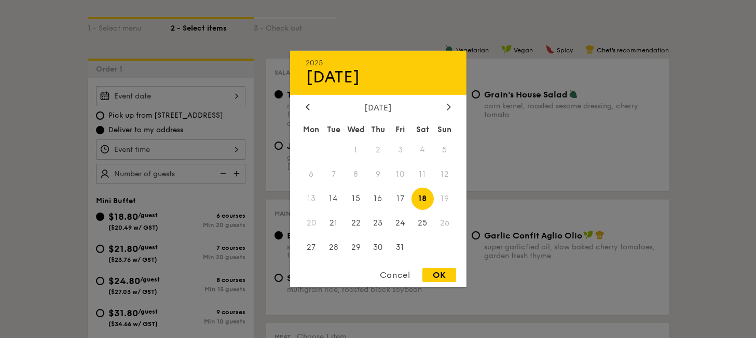  What do you see at coordinates (378, 130) in the screenshot?
I see `div: Thu` at bounding box center [378, 130].